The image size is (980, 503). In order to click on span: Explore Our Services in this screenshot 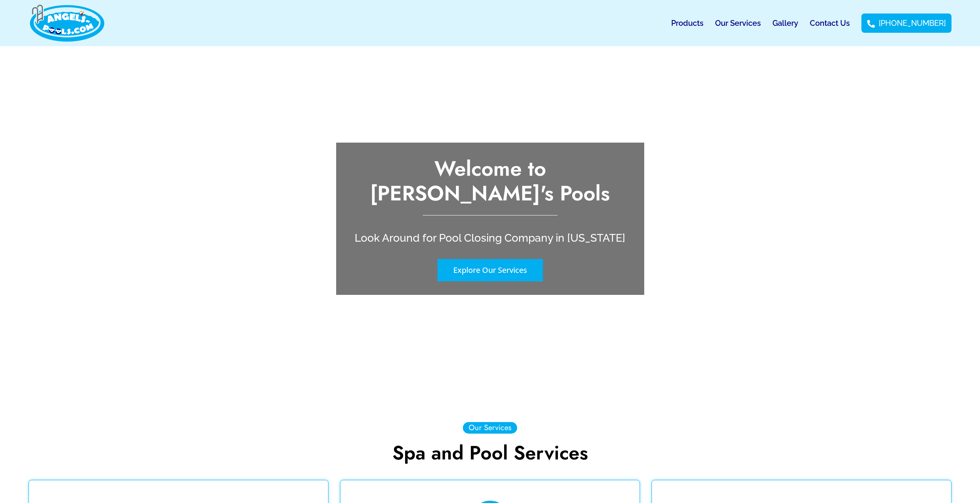, I will do `click(490, 270)`.